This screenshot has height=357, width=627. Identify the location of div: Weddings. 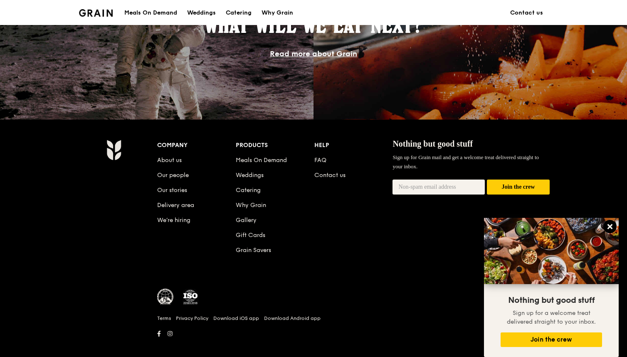
(201, 13).